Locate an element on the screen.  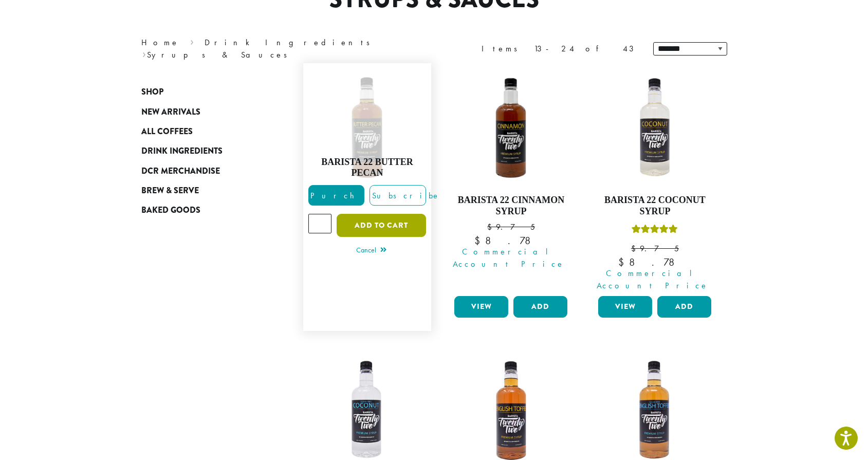
div: Items 13-24 of 43 is located at coordinates (559, 49).